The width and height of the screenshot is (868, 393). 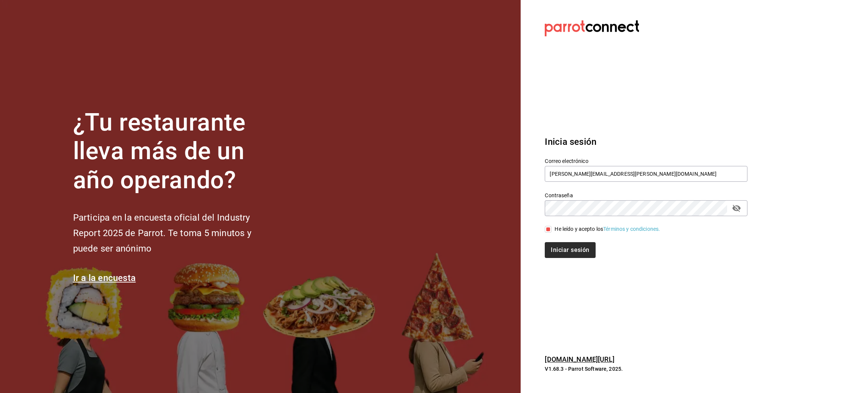 What do you see at coordinates (175, 152) in the screenshot?
I see `h1: ¿Tu restaurante lleva más de un año operando?` at bounding box center [175, 152].